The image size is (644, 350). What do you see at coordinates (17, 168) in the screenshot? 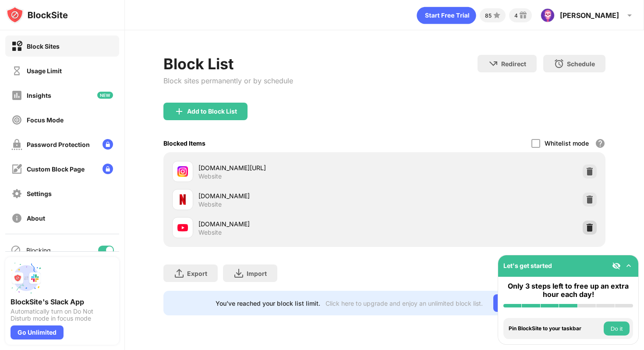
I see `img: customize-block-page-off.svg` at bounding box center [17, 168].